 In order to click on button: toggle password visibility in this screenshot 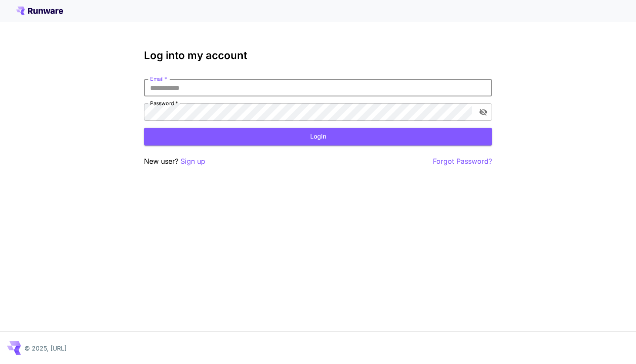, I will do `click(483, 112)`.